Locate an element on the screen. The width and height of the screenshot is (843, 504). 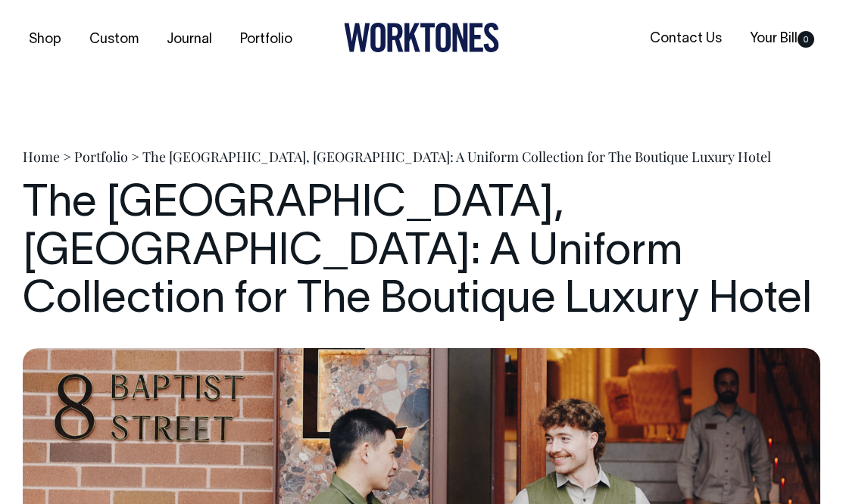
a: Home is located at coordinates (41, 157).